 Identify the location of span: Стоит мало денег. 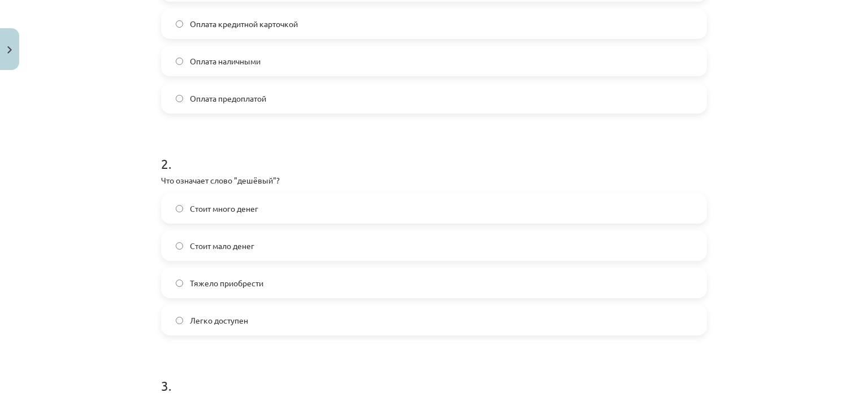
(222, 246).